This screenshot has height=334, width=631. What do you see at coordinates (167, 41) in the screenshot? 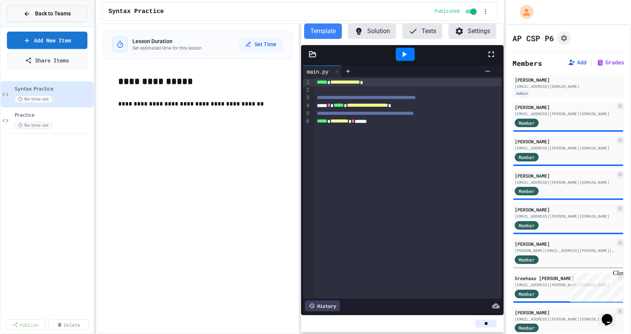
I see `h3: Lesson Duration` at bounding box center [167, 41].